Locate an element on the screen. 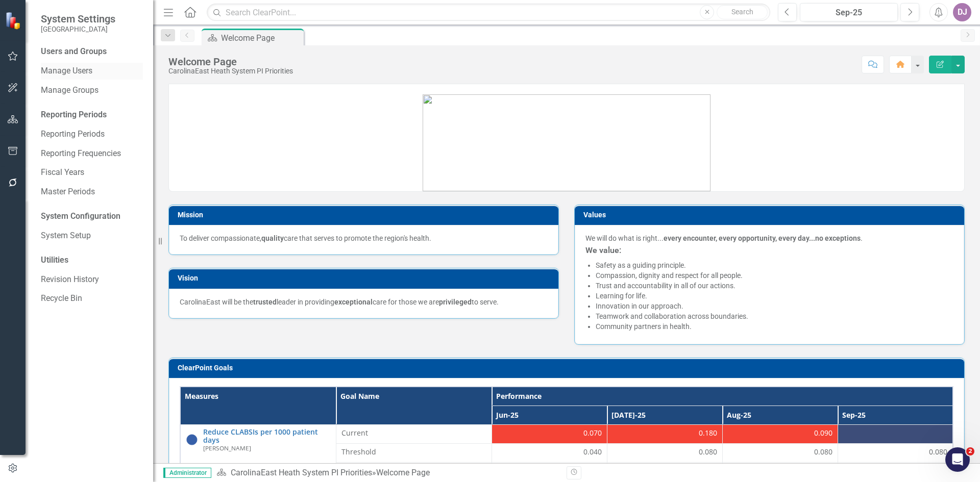 The image size is (980, 482). li: Compassion, dignity and respect for all people. is located at coordinates (775, 275).